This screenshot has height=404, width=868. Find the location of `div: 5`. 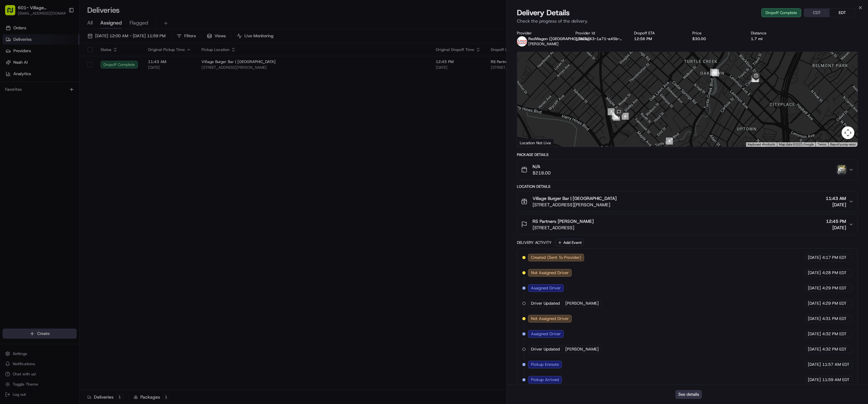

div: 5 is located at coordinates (670, 141).